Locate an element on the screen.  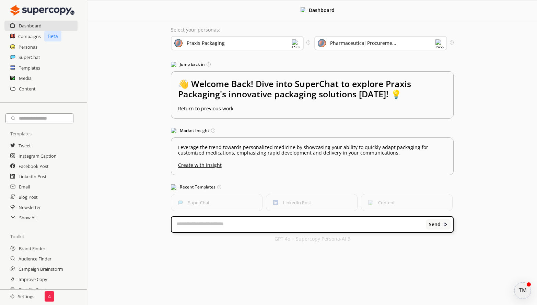
button: SuperChatSuperChat is located at coordinates (217, 203).